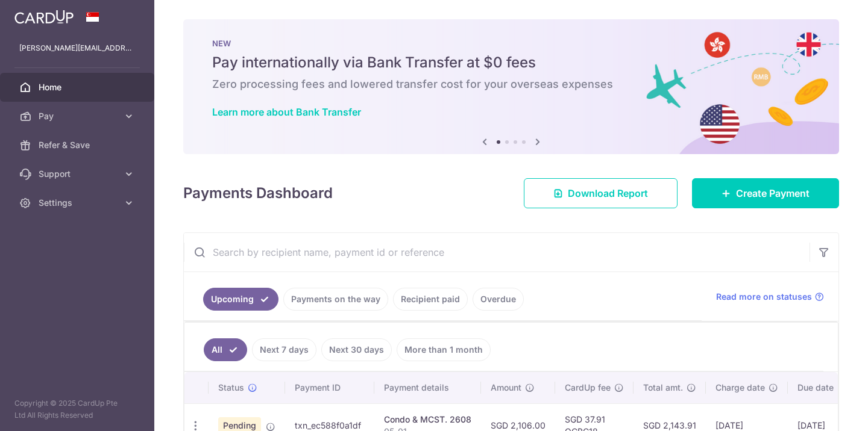 This screenshot has width=868, height=431. What do you see at coordinates (763, 297) in the screenshot?
I see `span: Read more on statuses` at bounding box center [763, 297].